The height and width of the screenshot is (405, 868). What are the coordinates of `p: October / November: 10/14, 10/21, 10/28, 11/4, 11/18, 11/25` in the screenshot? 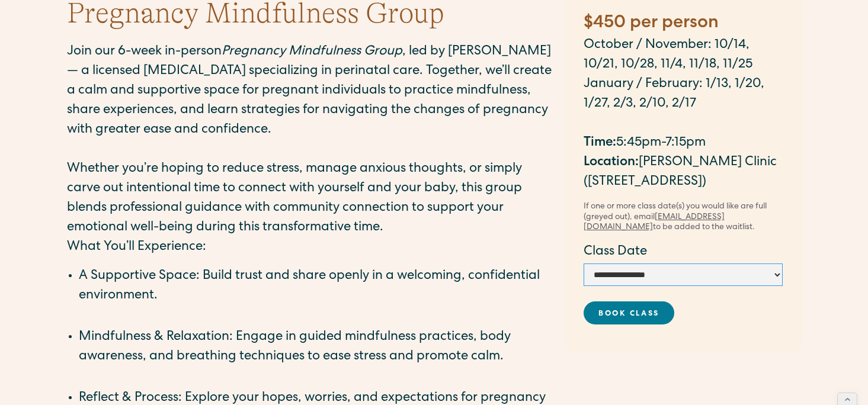 It's located at (683, 55).